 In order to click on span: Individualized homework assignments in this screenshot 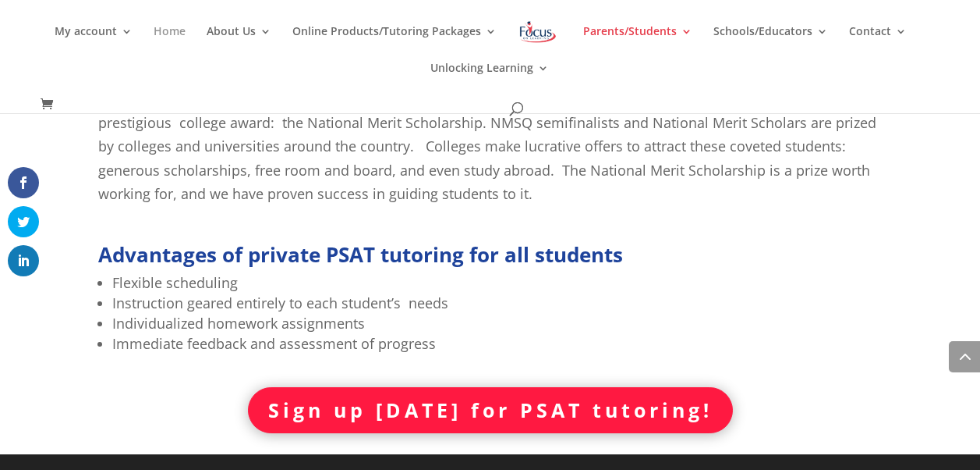, I will do `click(239, 324)`.